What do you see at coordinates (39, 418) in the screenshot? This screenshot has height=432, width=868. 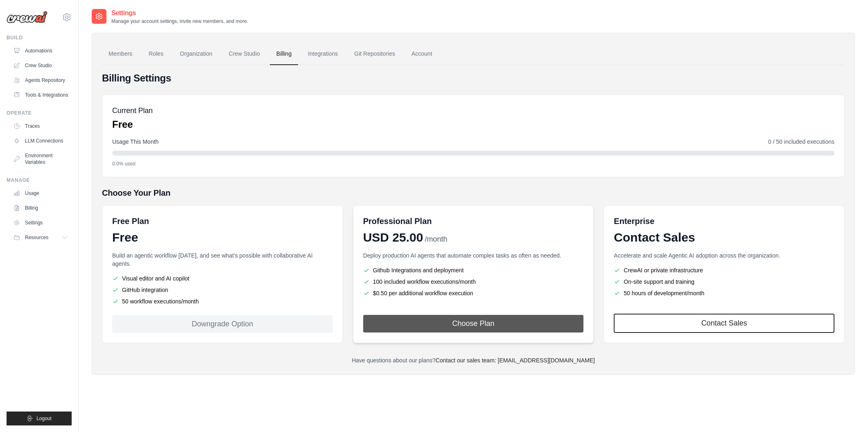 I see `button: Logout` at bounding box center [39, 418].